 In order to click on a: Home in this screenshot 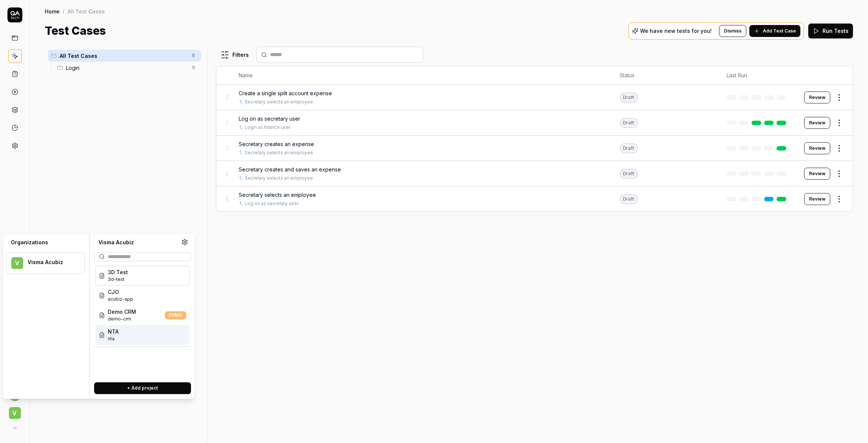, I will do `click(52, 11)`.